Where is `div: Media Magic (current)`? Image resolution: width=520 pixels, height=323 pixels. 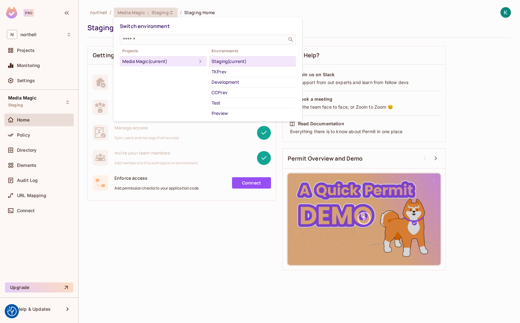
div: Media Magic (current) is located at coordinates (160, 61).